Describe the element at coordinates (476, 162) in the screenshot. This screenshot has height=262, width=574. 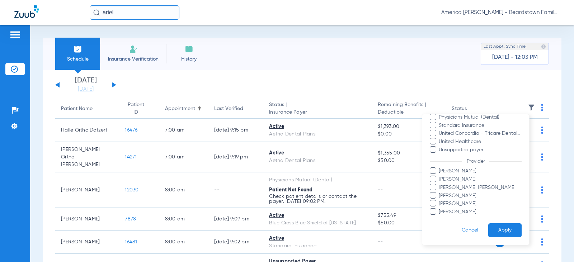
I see `span: Provider` at that location.